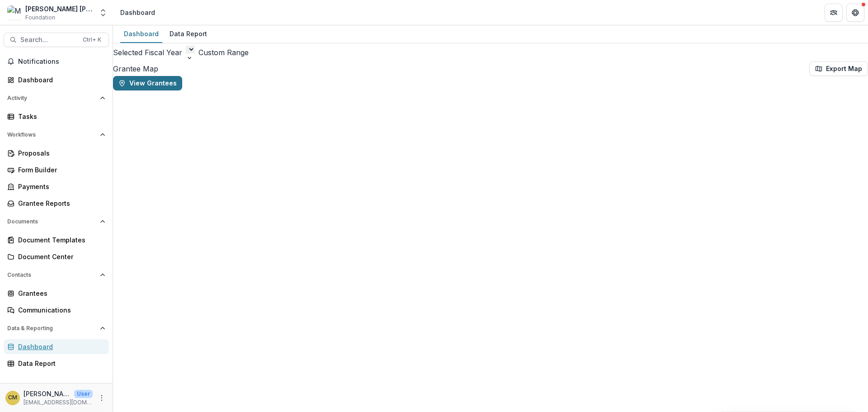 Image resolution: width=868 pixels, height=412 pixels. What do you see at coordinates (60, 240) in the screenshot?
I see `div: Document Templates` at bounding box center [60, 240].